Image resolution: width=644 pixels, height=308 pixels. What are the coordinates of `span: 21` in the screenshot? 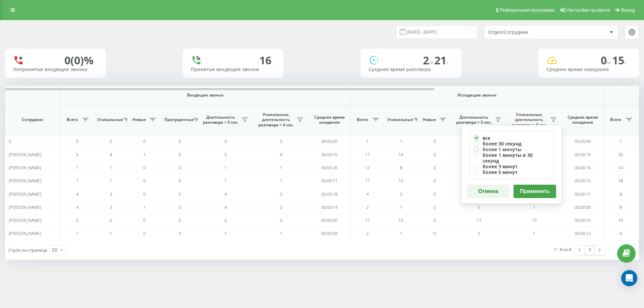 It's located at (441, 60).